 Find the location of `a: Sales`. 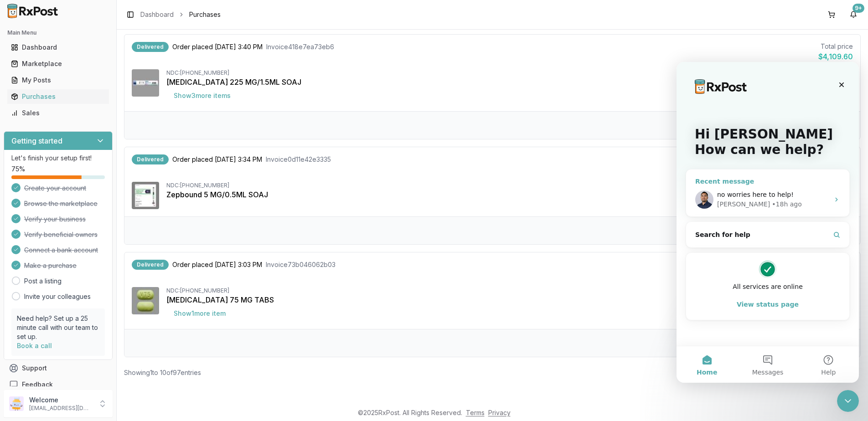

a: Sales is located at coordinates (58, 113).